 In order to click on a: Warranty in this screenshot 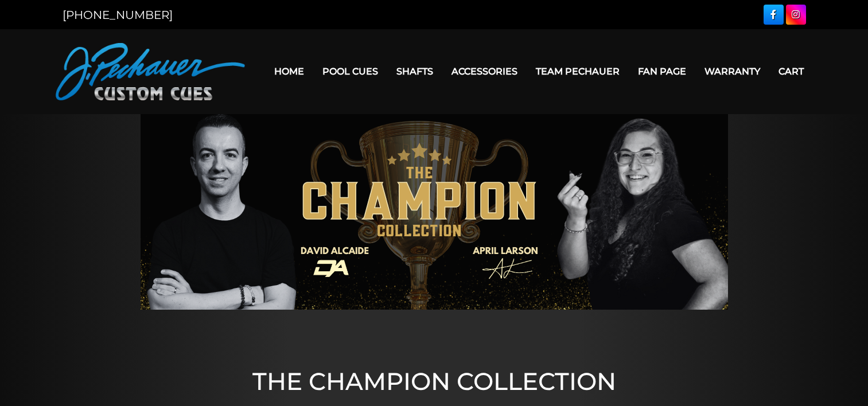, I will do `click(732, 71)`.